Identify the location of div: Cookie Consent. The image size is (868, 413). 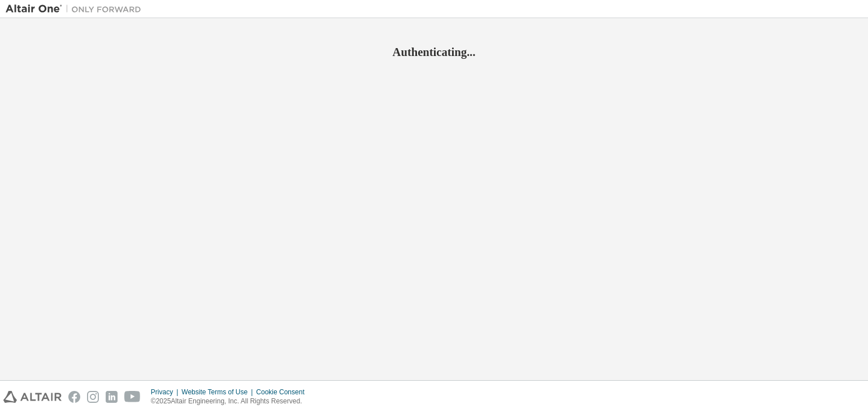
(283, 392).